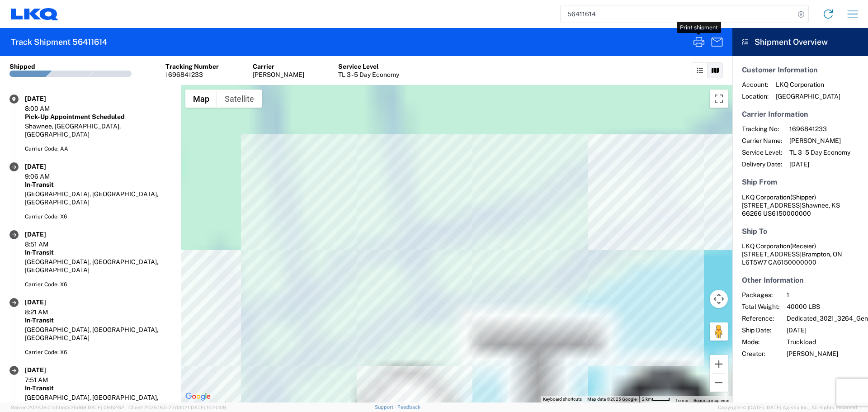 This screenshot has width=868, height=412. I want to click on div: TL 3 - 5 Day Economy, so click(368, 75).